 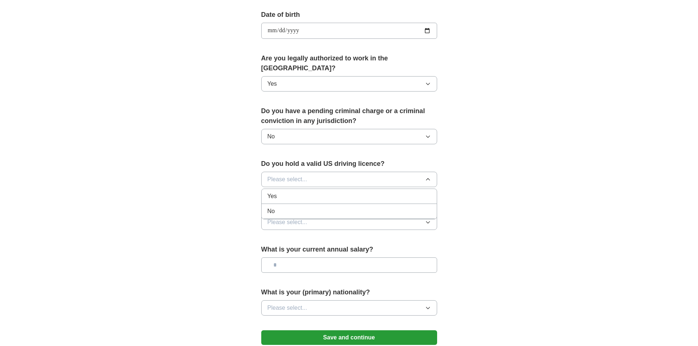 I want to click on button: Save and continue, so click(x=349, y=338).